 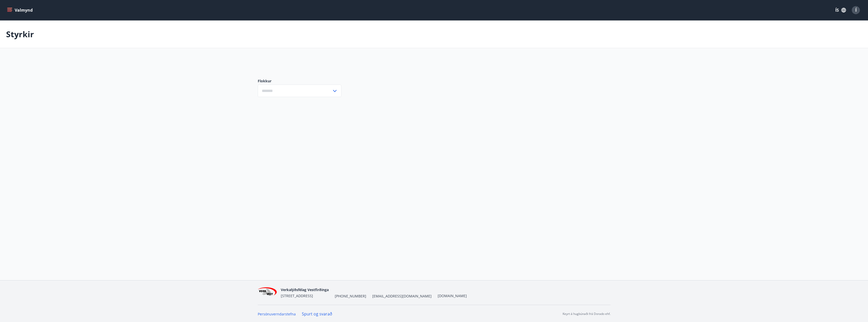 I want to click on a: Spurt og svarað, so click(x=317, y=314).